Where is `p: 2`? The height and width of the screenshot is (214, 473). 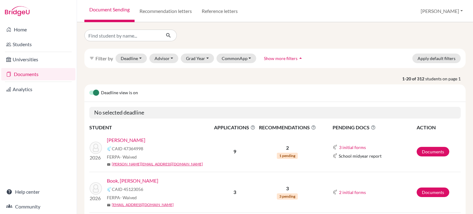
p: 2 is located at coordinates (287, 148).